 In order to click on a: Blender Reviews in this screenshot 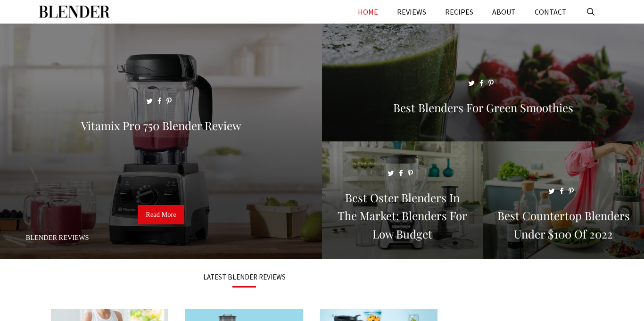, I will do `click(58, 238)`.